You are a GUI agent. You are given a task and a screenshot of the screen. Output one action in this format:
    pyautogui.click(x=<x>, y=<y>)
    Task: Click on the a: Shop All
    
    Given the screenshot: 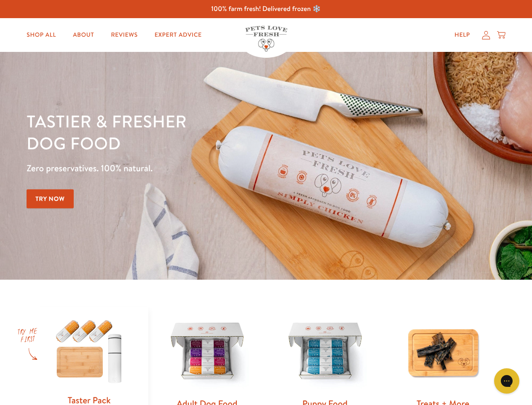 What is the action you would take?
    pyautogui.click(x=41, y=35)
    